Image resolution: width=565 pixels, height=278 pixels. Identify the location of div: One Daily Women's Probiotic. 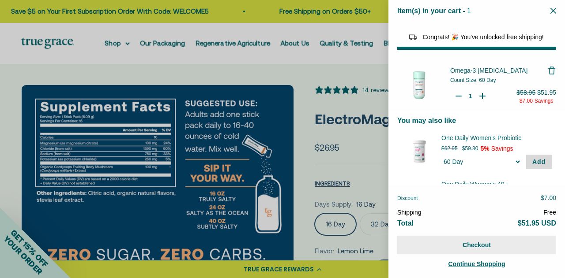
(496, 138).